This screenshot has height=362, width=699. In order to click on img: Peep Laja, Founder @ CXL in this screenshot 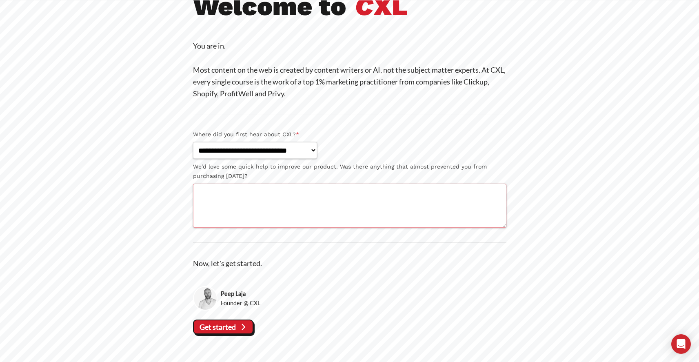, I will do `click(205, 298)`.